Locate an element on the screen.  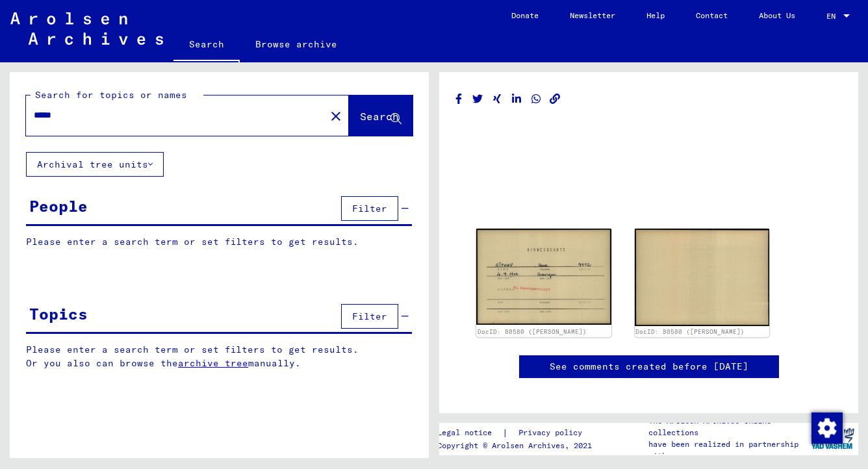
p: Please enter a search term or set filters to get results. is located at coordinates (218, 242).